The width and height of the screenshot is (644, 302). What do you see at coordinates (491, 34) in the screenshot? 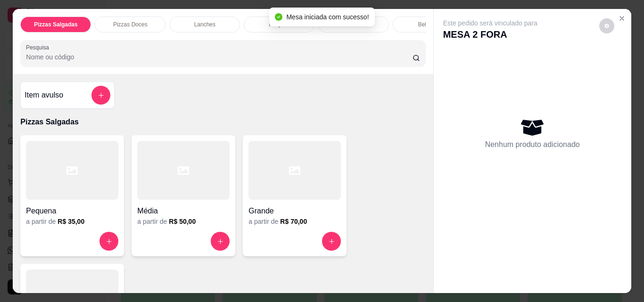
I see `p: MESA 2 FORA` at bounding box center [491, 34].